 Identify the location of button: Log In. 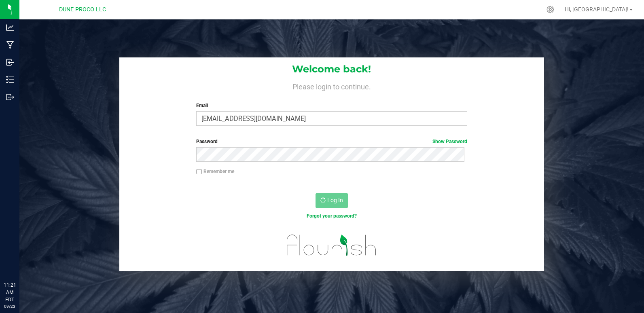
(332, 201).